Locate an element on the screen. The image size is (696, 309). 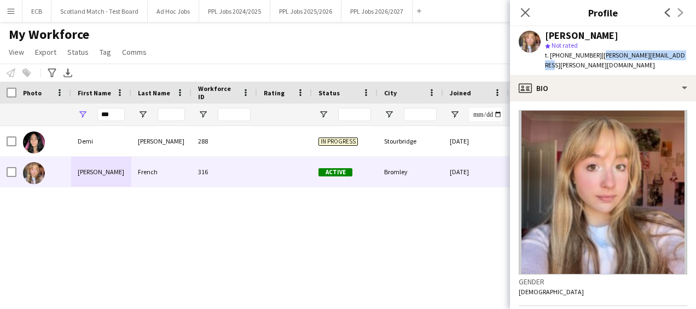
div: Bio is located at coordinates (603, 88).